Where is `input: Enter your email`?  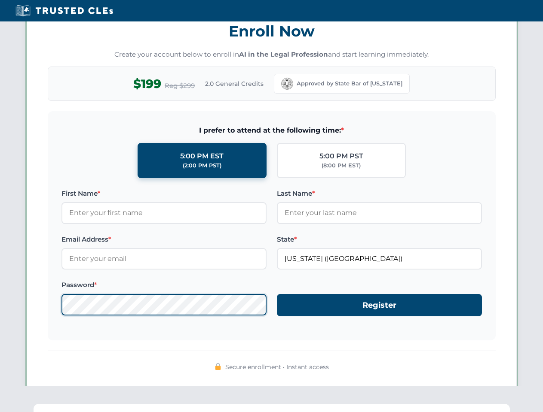 input: Enter your email is located at coordinates (164, 259).